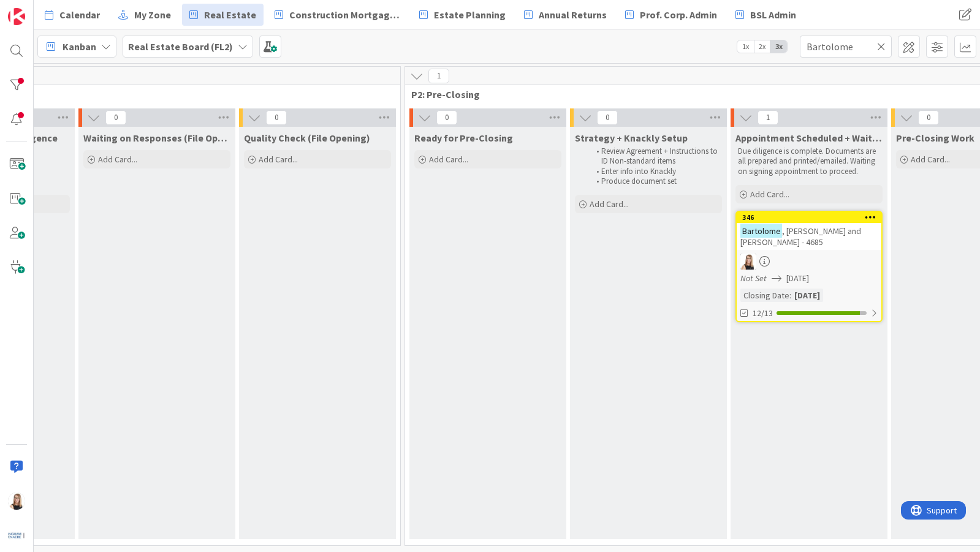 This screenshot has width=980, height=552. I want to click on a: My Zone, so click(145, 15).